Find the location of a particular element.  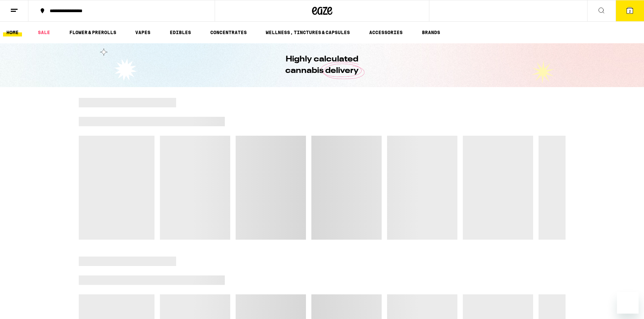

a: SALE is located at coordinates (44, 32).